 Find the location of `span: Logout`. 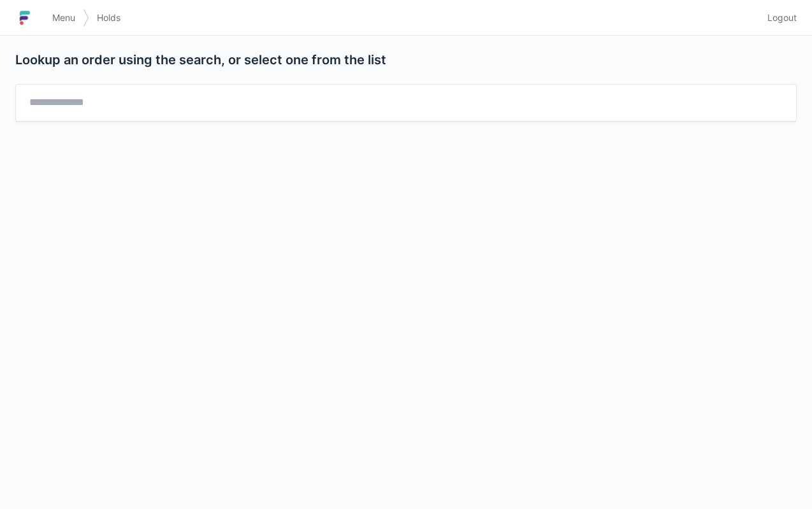

span: Logout is located at coordinates (782, 18).